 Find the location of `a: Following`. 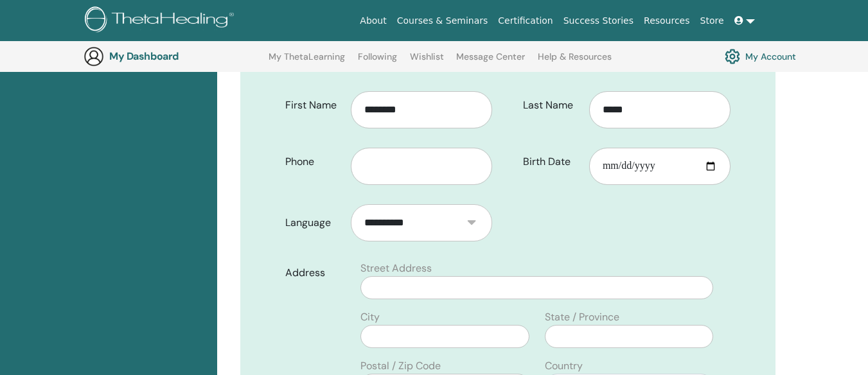

a: Following is located at coordinates (377, 62).